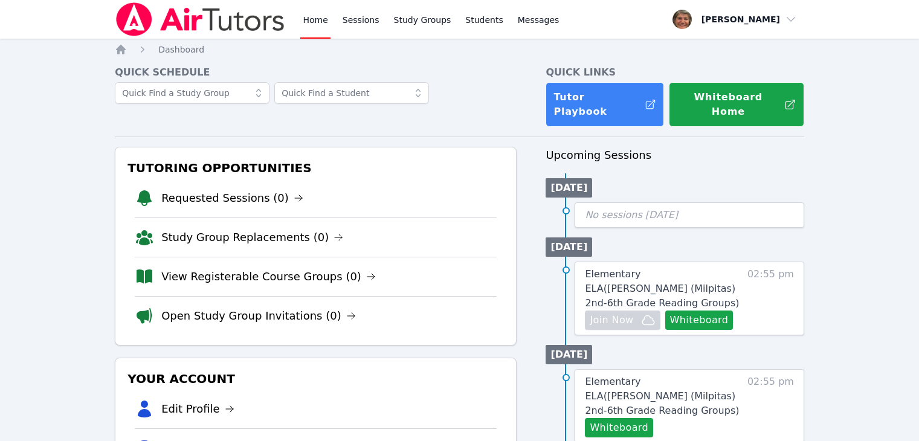  What do you see at coordinates (200, 19) in the screenshot?
I see `img: Air Tutors` at bounding box center [200, 19].